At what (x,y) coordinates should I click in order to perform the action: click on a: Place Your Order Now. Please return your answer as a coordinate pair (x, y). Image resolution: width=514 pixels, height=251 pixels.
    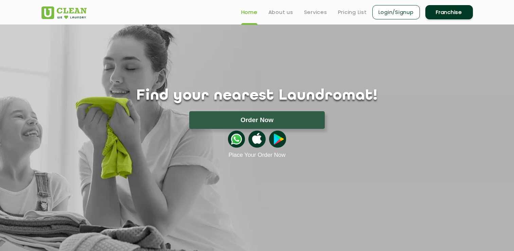
    Looking at the image, I should click on (257, 155).